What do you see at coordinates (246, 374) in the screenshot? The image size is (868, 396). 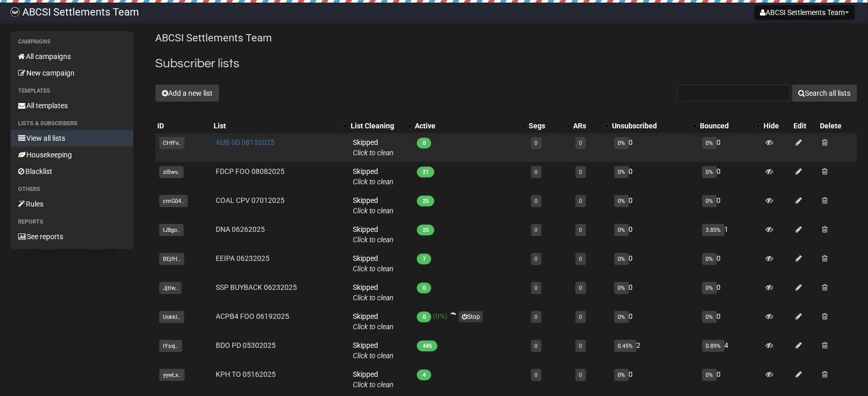 I see `a: KPH TO 05162025` at bounding box center [246, 374].